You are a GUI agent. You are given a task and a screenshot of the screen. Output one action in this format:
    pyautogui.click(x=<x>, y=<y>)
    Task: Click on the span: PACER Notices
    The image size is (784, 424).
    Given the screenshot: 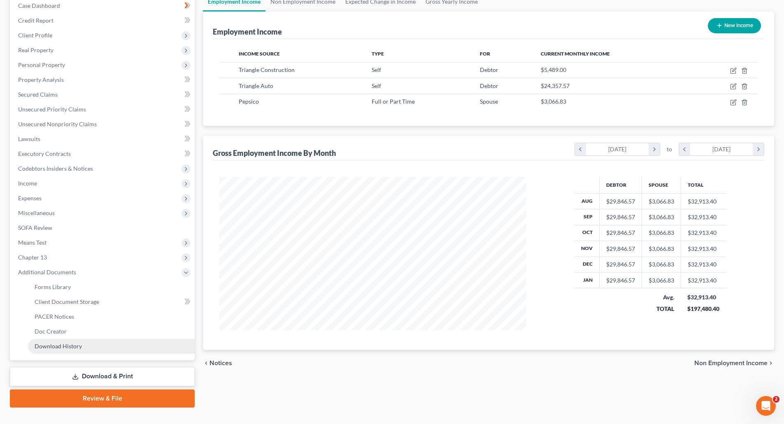 What is the action you would take?
    pyautogui.click(x=54, y=317)
    